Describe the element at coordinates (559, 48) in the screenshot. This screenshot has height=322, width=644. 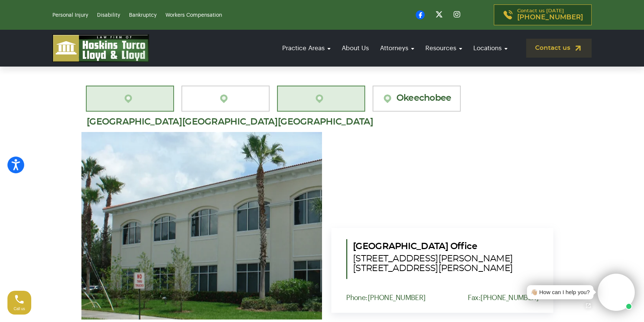
I see `a: Contact us` at that location.